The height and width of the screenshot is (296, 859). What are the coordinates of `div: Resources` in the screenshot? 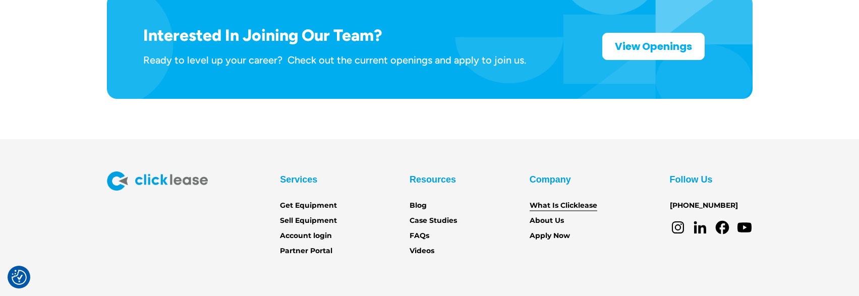 It's located at (433, 180).